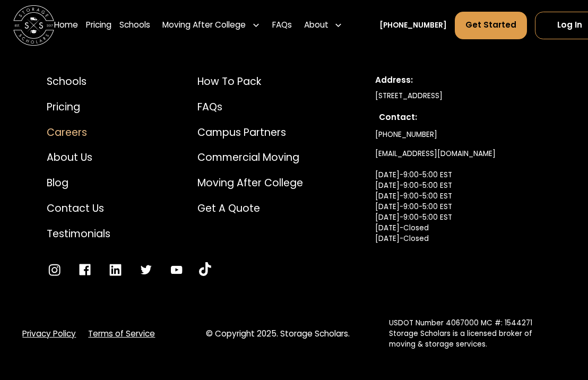 The height and width of the screenshot is (380, 588). What do you see at coordinates (491, 25) in the screenshot?
I see `a: Get Started` at bounding box center [491, 25].